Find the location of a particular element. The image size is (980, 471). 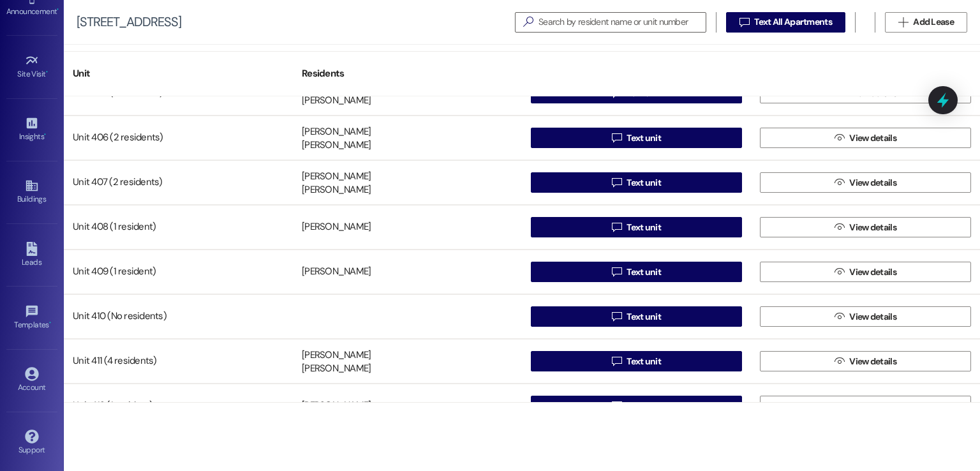

div: Unit 410 (No residents) is located at coordinates (178, 317).